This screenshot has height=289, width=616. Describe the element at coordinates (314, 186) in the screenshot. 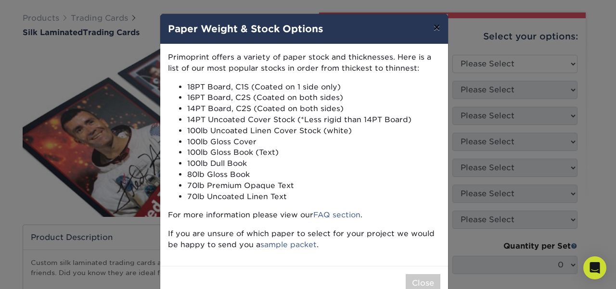

I see `li: 70lb Premium Opaque Text` at that location.